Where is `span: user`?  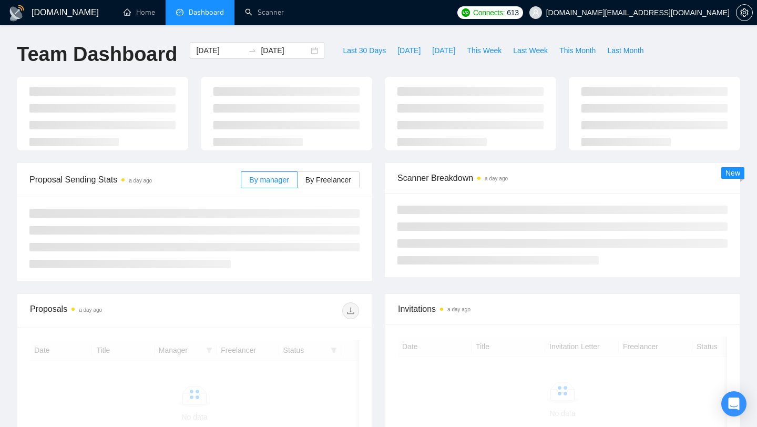
span: user is located at coordinates (535, 13).